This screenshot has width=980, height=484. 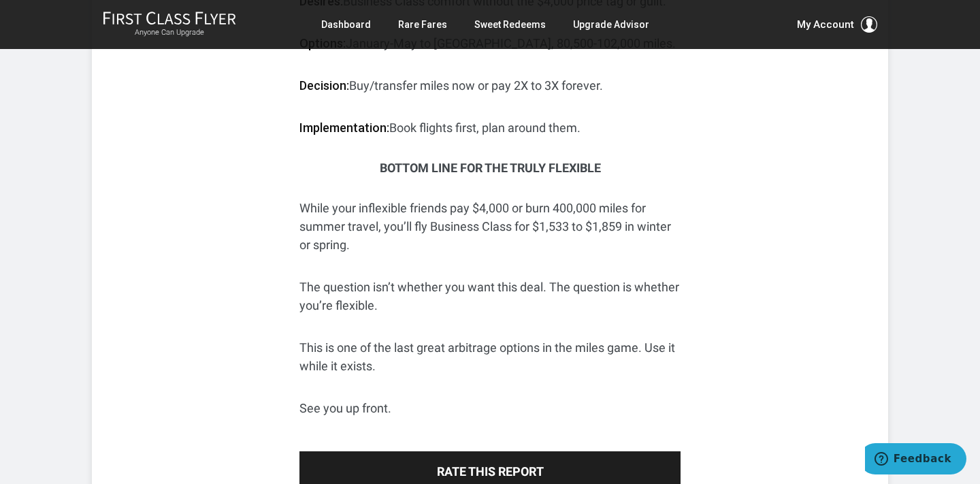 I want to click on span: My Account, so click(x=825, y=25).